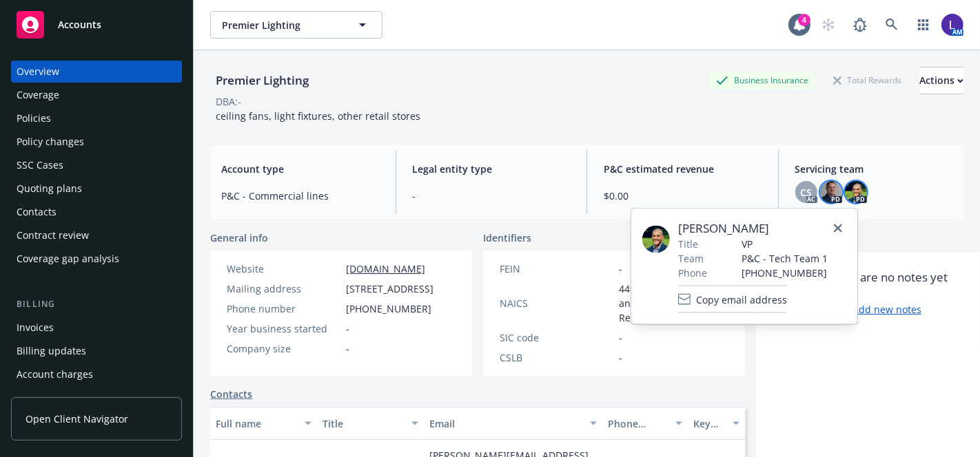  What do you see at coordinates (256, 424) in the screenshot?
I see `div: Full name` at bounding box center [256, 424].